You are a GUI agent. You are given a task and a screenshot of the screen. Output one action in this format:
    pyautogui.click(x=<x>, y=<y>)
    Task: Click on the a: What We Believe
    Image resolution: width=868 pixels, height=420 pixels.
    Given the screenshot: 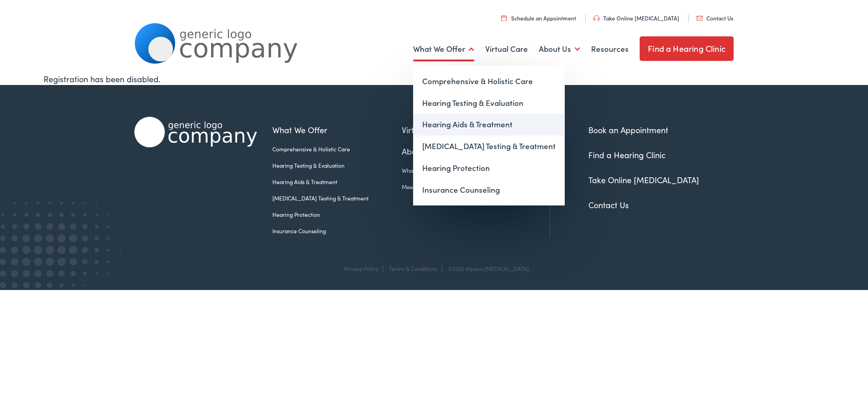 What is the action you would take?
    pyautogui.click(x=440, y=170)
    